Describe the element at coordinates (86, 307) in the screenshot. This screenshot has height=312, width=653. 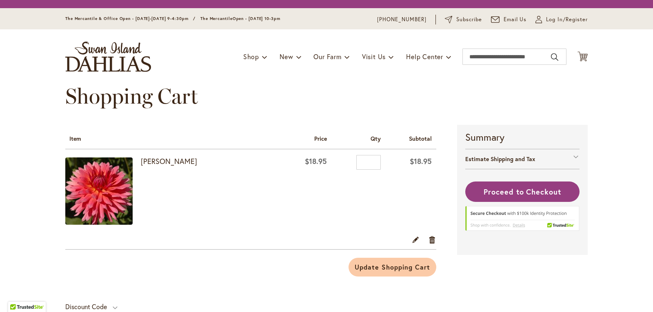
I see `strong: Discount Code` at that location.